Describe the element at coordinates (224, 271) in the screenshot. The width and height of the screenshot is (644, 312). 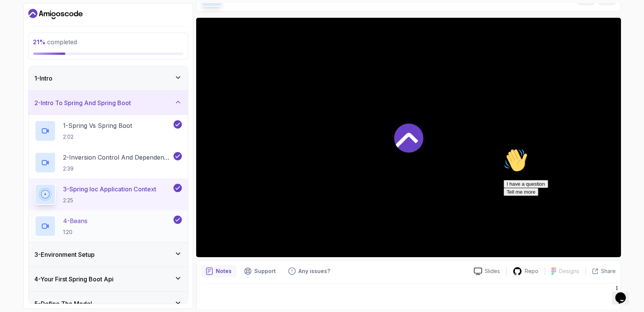
I see `p: Notes` at that location.